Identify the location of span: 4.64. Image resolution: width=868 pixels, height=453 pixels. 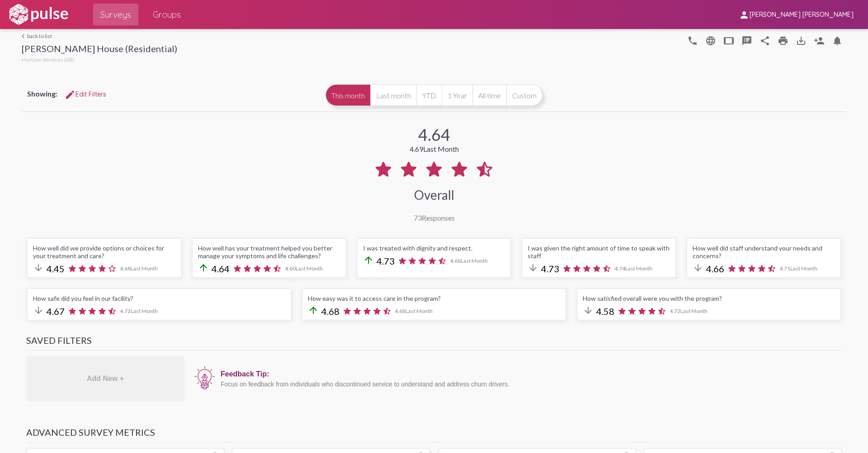
(221, 269).